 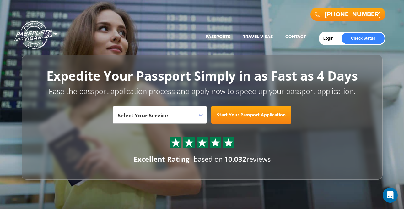 What do you see at coordinates (363, 38) in the screenshot?
I see `a: Check Status` at bounding box center [363, 38].